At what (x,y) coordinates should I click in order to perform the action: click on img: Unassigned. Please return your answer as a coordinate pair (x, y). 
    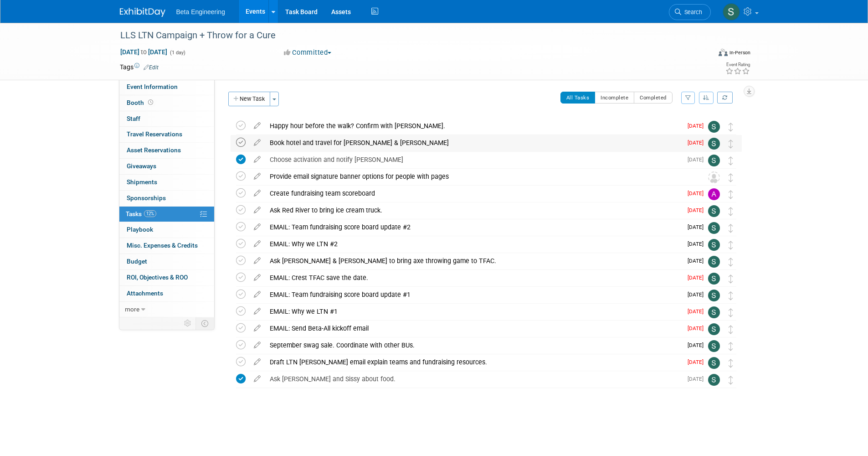
    Looking at the image, I should click on (714, 178).